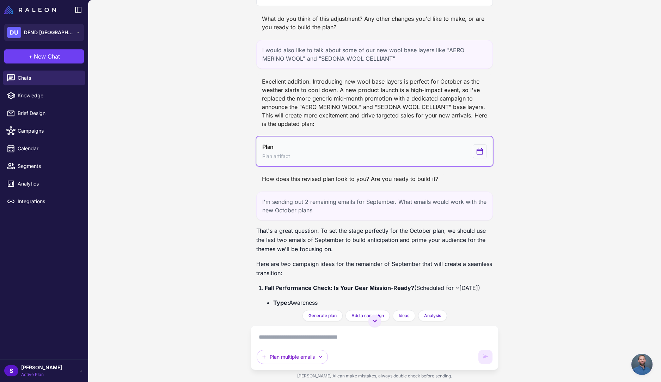 Image resolution: width=661 pixels, height=382 pixels. I want to click on span: Active Plan, so click(42, 374).